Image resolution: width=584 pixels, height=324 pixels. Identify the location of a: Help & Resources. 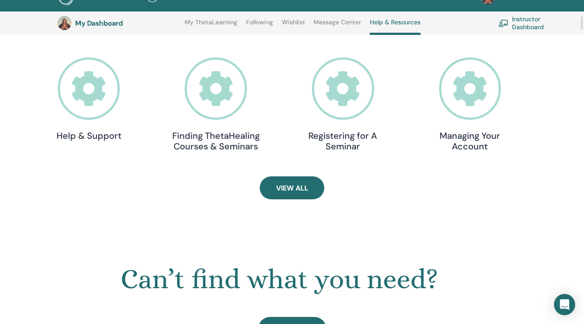
(395, 27).